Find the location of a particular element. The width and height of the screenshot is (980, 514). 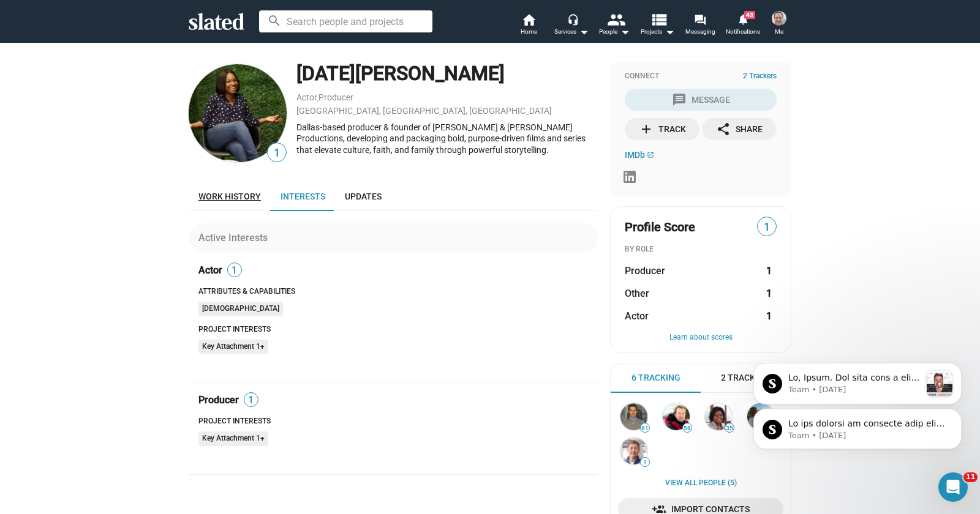

span: Home is located at coordinates (529, 32).